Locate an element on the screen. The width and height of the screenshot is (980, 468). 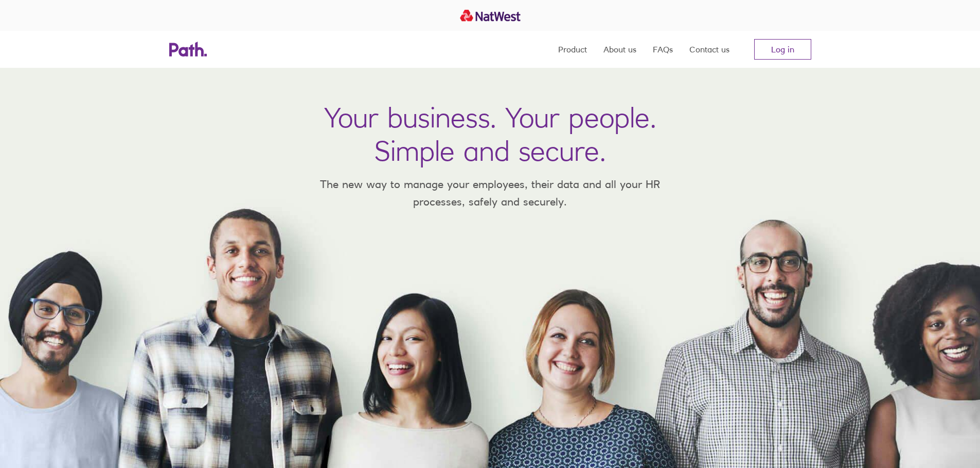
a: About us is located at coordinates (619, 50).